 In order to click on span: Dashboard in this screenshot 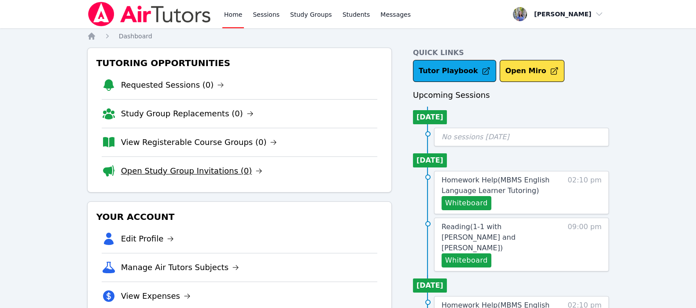, I will do `click(136, 36)`.